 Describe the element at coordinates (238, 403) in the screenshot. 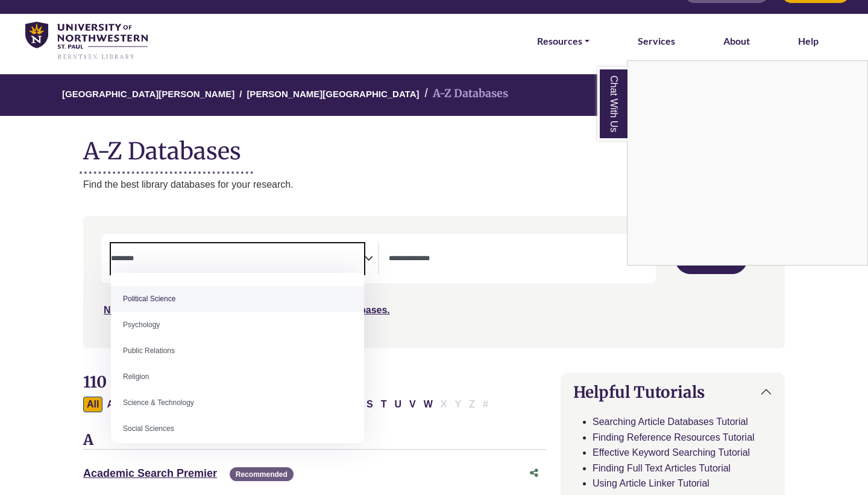

I see `li: Science & Technology` at that location.